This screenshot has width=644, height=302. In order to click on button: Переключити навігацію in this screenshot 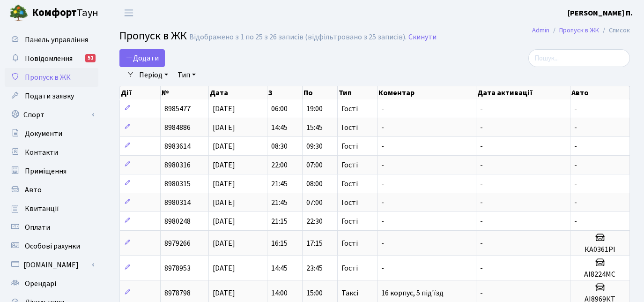, I will do `click(129, 13)`.